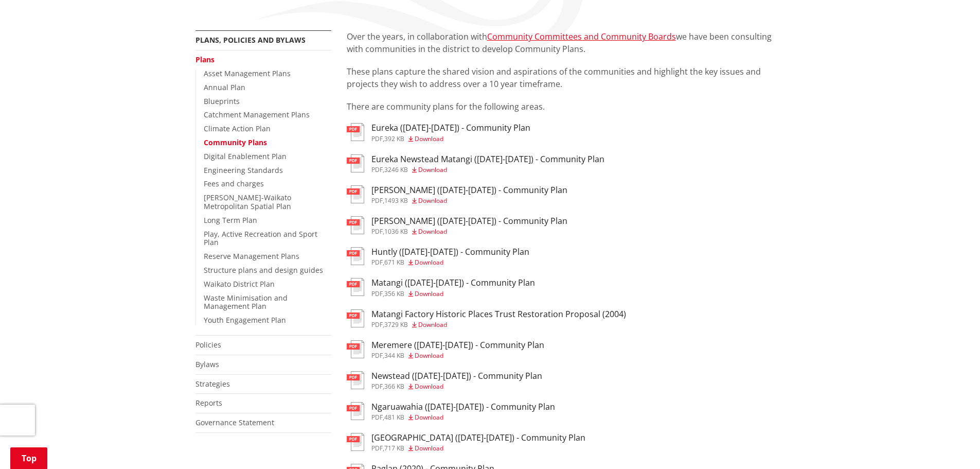 This screenshot has width=980, height=469. Describe the element at coordinates (394, 417) in the screenshot. I see `span: 481 KB` at that location.